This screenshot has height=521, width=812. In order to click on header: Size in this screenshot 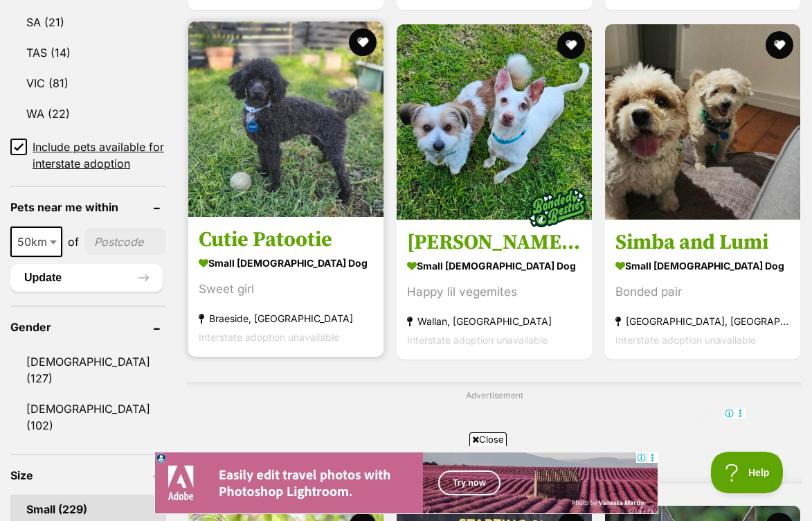, I will do `click(88, 475)`.